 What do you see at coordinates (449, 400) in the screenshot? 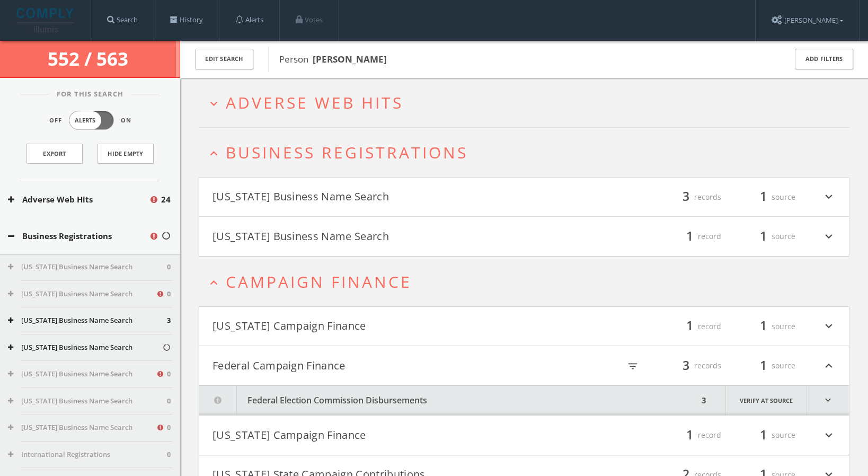
I see `button: Federal Election Commission Disbursements` at bounding box center [449, 400].